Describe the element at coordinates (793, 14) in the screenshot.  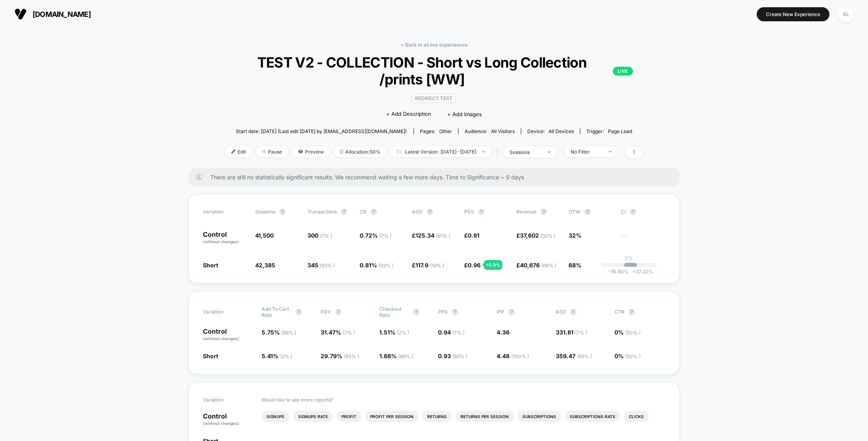
I see `button: Create New Experience` at that location.